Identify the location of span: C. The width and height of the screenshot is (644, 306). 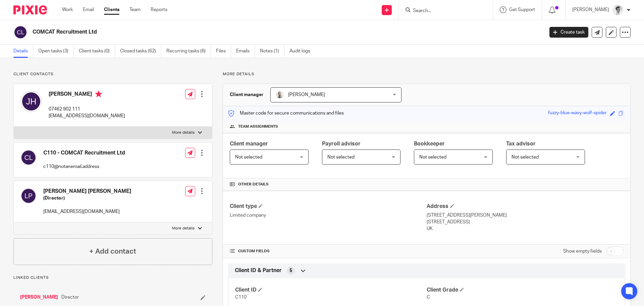
(428, 297).